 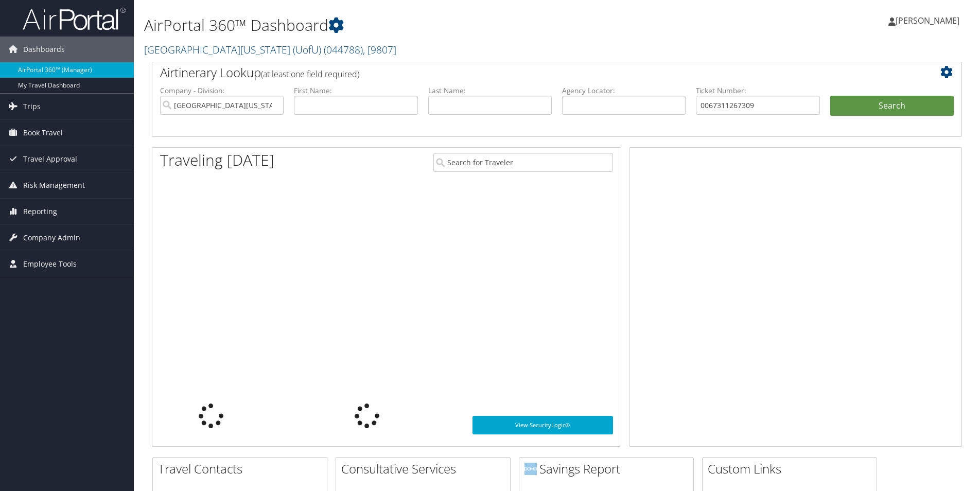 What do you see at coordinates (243, 468) in the screenshot?
I see `h2: Travel Contacts` at bounding box center [243, 468].